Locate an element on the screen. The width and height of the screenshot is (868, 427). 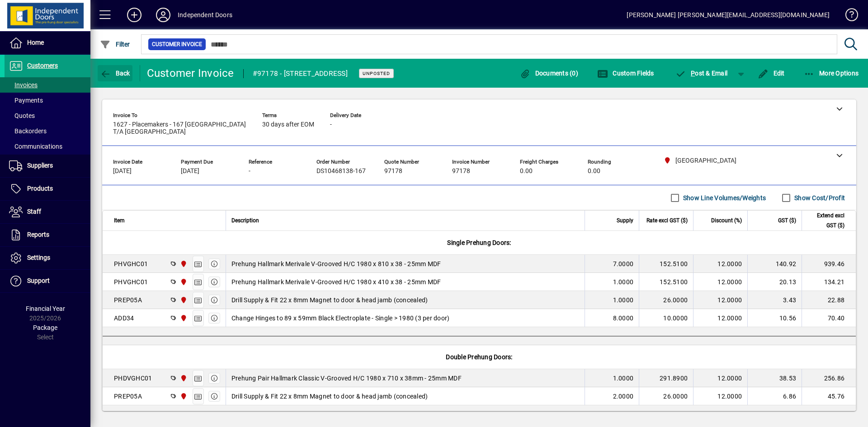
span: DS10468138-167 is located at coordinates (341, 171).